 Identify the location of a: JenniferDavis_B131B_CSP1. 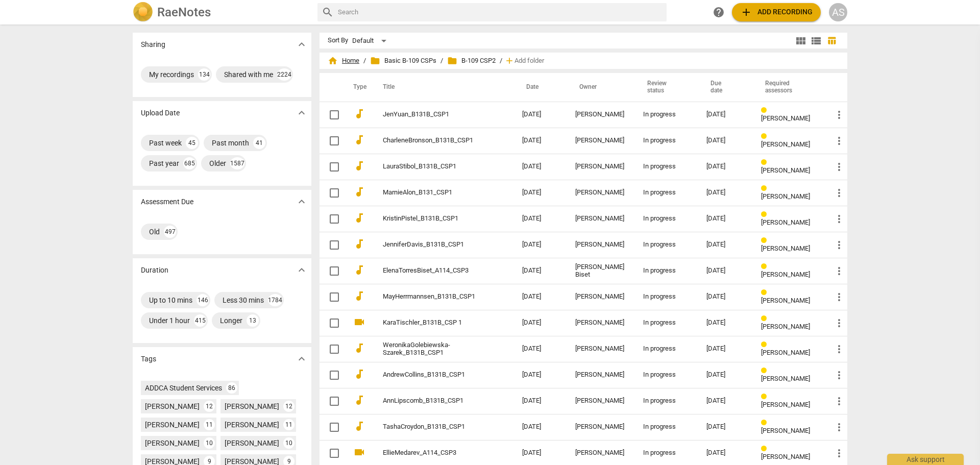
(434, 245).